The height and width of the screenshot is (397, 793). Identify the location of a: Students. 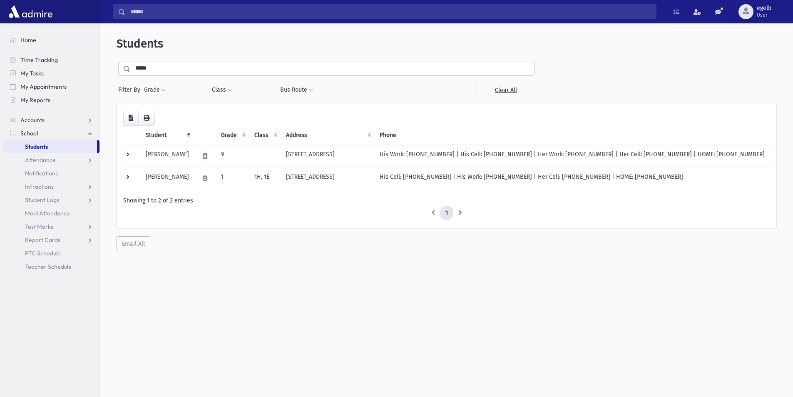
(50, 146).